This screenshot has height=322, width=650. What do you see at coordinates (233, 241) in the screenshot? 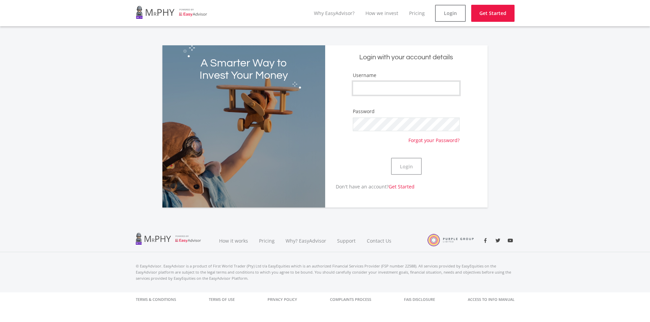
I see `a: How it works` at bounding box center [233, 241].